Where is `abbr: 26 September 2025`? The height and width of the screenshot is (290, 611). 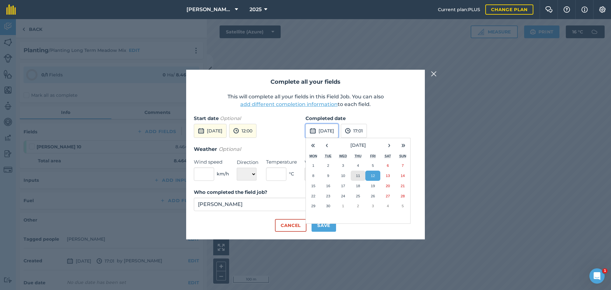 abbr: 26 September 2025 is located at coordinates (373, 196).